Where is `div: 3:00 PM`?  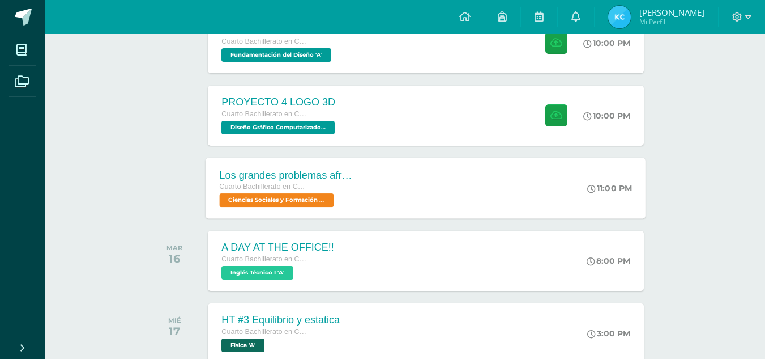
div: 3:00 PM is located at coordinates (609, 333).